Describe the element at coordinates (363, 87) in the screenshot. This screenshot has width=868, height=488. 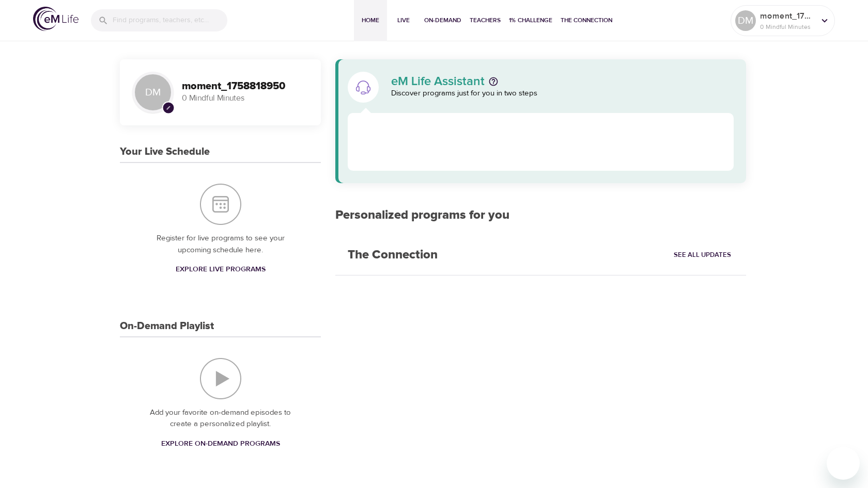
I see `img: eM Life Assistant` at that location.